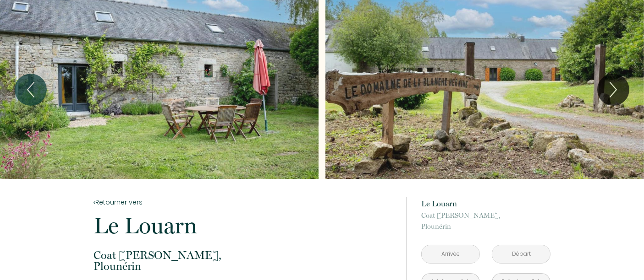 This screenshot has width=644, height=280. What do you see at coordinates (244, 202) in the screenshot?
I see `a: Retourner vers` at bounding box center [244, 202].